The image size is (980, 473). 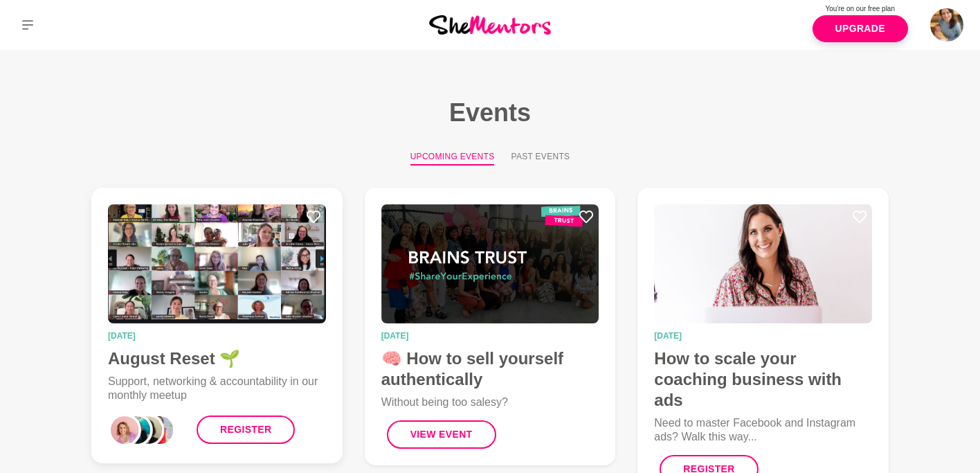 I want to click on img: 🧠 How to sell yourself authentically, so click(x=490, y=264).